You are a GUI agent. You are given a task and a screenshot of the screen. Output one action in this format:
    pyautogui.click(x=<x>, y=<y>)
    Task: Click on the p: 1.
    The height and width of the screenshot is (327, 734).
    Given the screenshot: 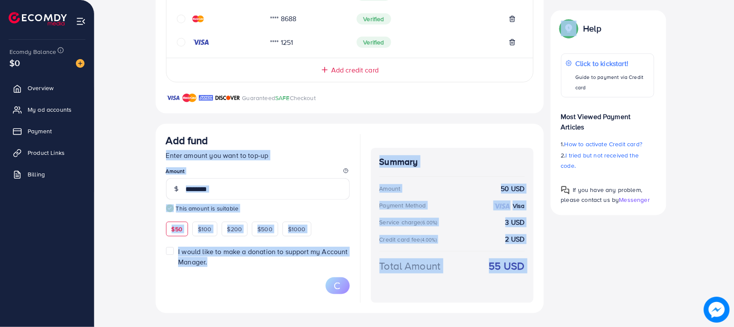 What is the action you would take?
    pyautogui.click(x=607, y=144)
    